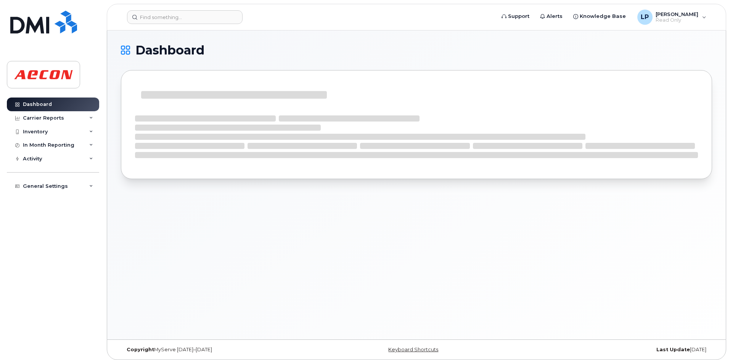 This screenshot has height=360, width=730. What do you see at coordinates (170, 50) in the screenshot?
I see `span: Dashboard` at bounding box center [170, 50].